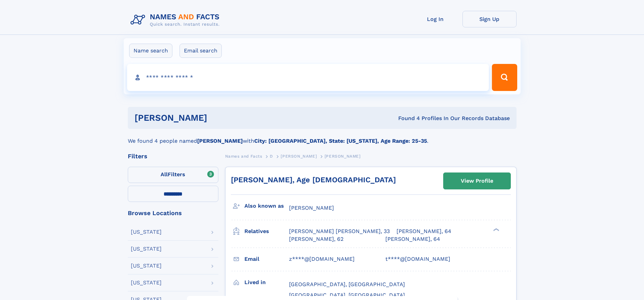 The width and height of the screenshot is (644, 300). I want to click on h3: Relatives, so click(267, 231).